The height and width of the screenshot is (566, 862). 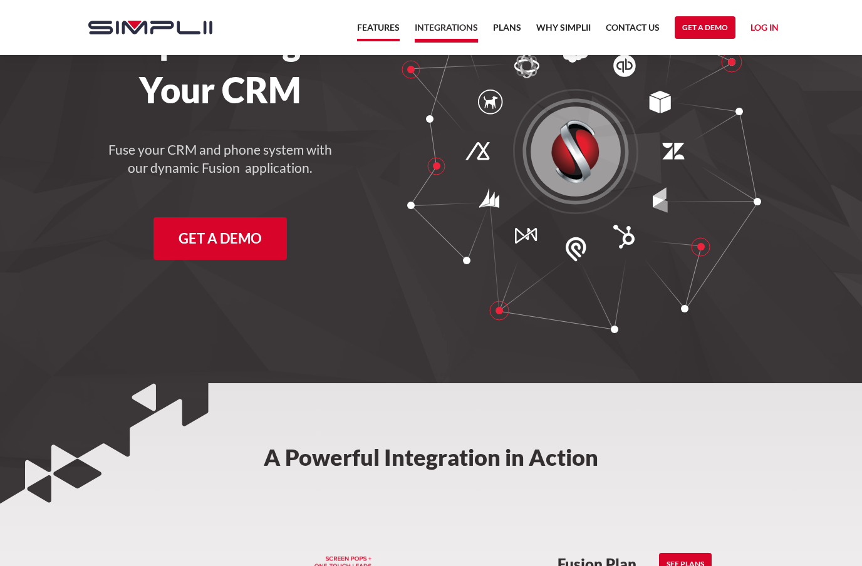 What do you see at coordinates (507, 31) in the screenshot?
I see `a: Plans` at bounding box center [507, 31].